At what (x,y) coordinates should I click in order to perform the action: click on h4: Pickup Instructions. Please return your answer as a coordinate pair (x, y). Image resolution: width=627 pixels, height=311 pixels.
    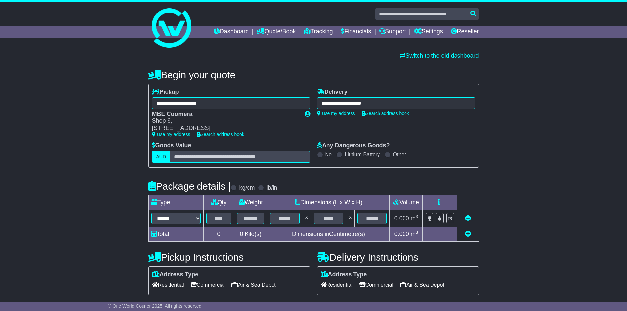
    Looking at the image, I should click on (230, 257).